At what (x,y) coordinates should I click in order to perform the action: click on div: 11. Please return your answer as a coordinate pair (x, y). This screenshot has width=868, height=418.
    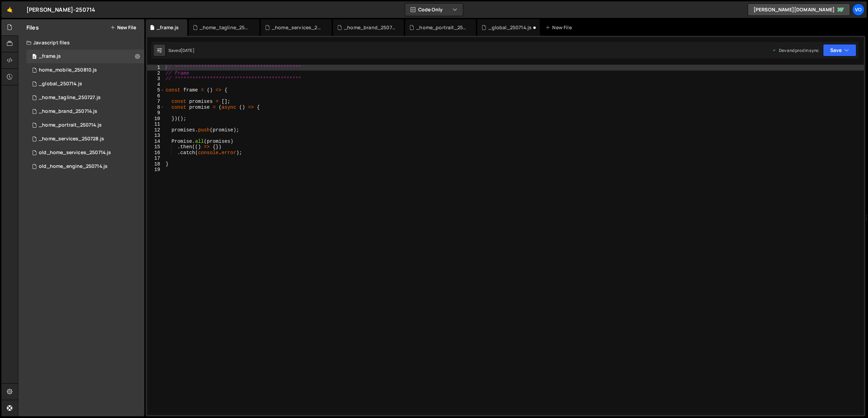
    Looking at the image, I should click on (156, 124).